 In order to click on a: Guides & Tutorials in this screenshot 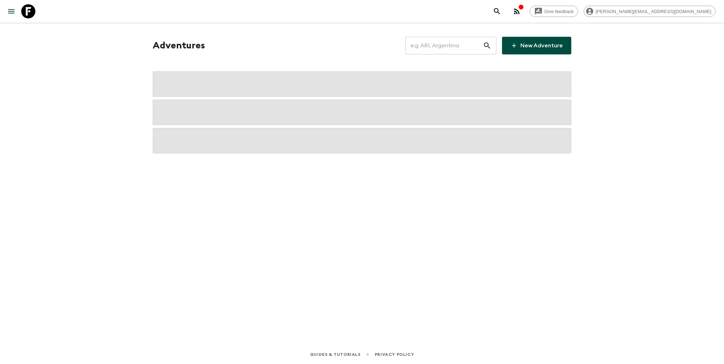, I will do `click(335, 355)`.